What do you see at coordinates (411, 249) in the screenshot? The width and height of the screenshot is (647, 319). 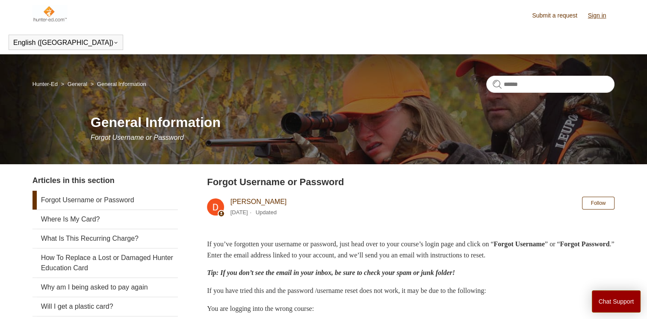 I see `p: If you’ve forgotten your username or password, just head over to your course’s login page and cli...` at bounding box center [411, 249].